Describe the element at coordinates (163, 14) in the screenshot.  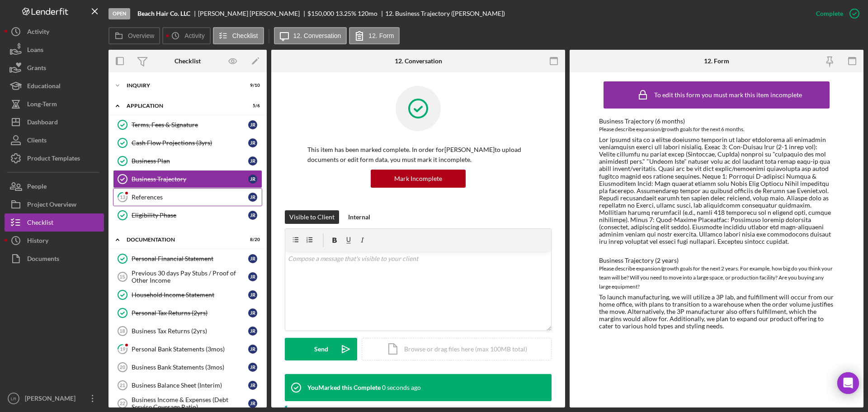
I see `b: Beach Hair Co. LLC` at that location.